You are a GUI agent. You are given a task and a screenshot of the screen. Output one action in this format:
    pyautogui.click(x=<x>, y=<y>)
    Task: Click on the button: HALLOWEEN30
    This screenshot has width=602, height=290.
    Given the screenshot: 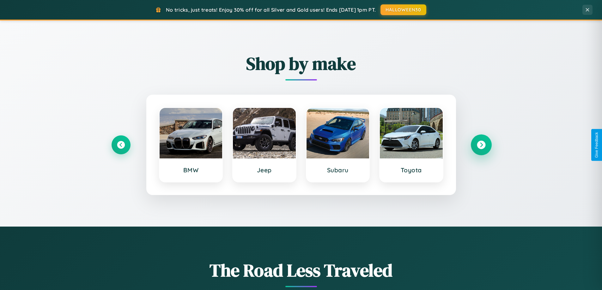 What is the action you would take?
    pyautogui.click(x=403, y=10)
    